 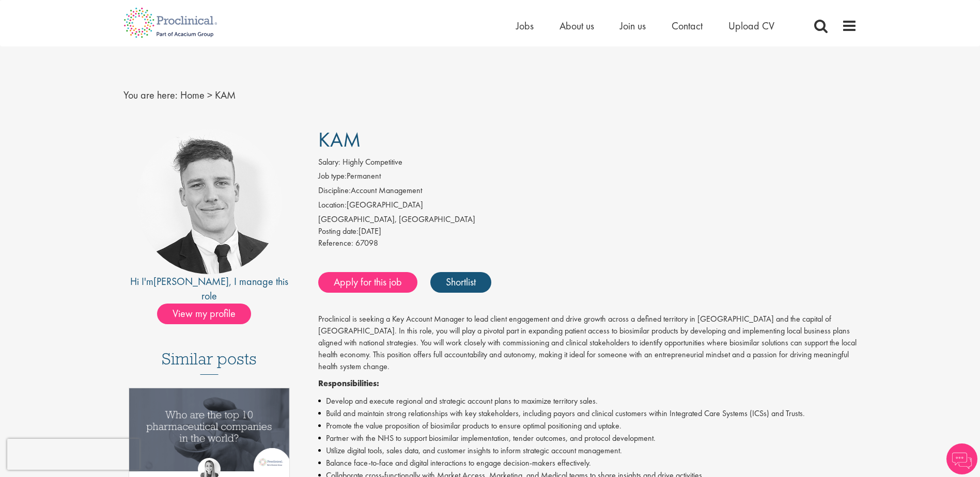 I want to click on a: Jobs, so click(x=525, y=26).